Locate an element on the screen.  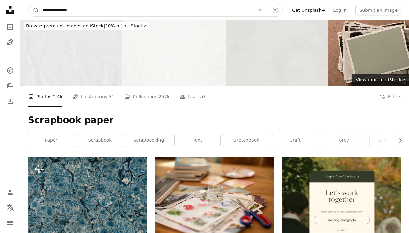
button: Menu is located at coordinates (10, 223).